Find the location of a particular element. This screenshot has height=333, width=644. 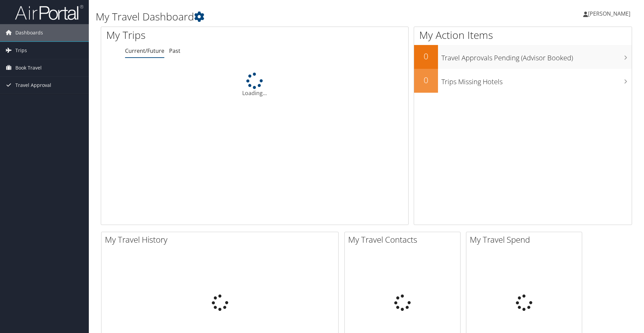

a: 0Trips Missing Hotels is located at coordinates (522, 81).